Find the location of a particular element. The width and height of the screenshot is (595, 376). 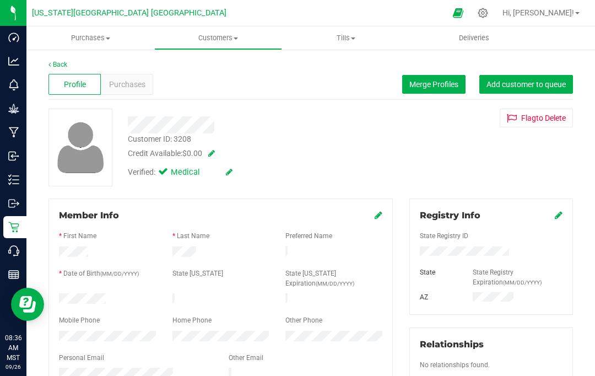

inline-svg: Manufacturing is located at coordinates (14, 132).